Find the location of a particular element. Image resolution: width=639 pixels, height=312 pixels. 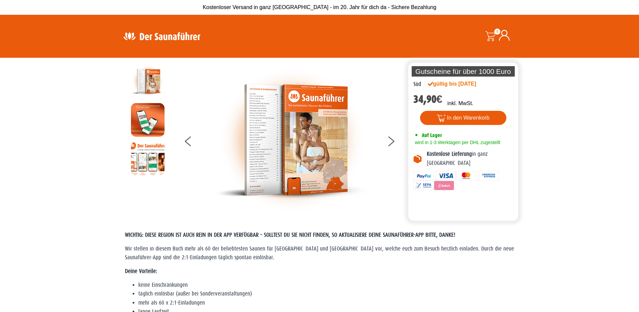

p: inkl. MwSt. is located at coordinates (460, 103).